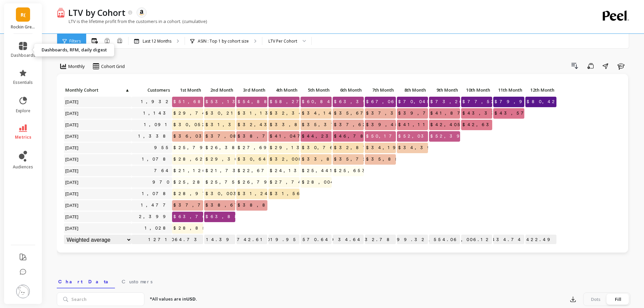 This screenshot has width=644, height=308. I want to click on p: 10th Month, so click(477, 90).